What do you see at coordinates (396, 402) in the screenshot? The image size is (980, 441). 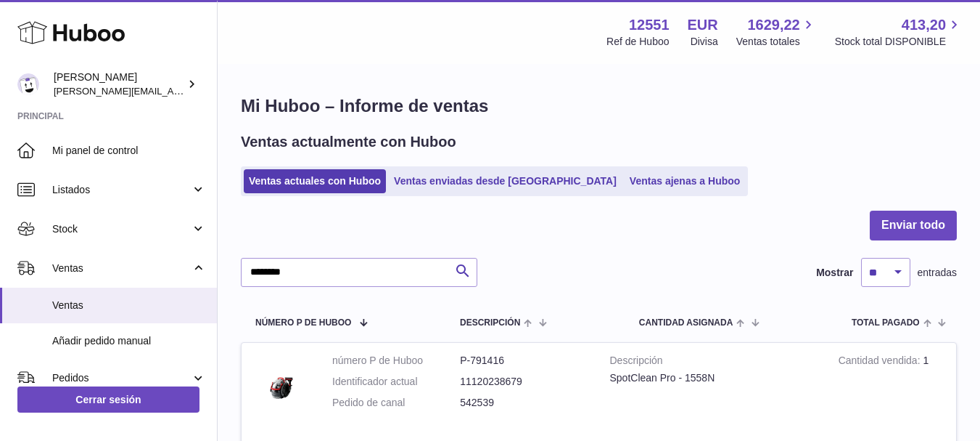 I see `dt: Pedido de canal` at bounding box center [396, 402].